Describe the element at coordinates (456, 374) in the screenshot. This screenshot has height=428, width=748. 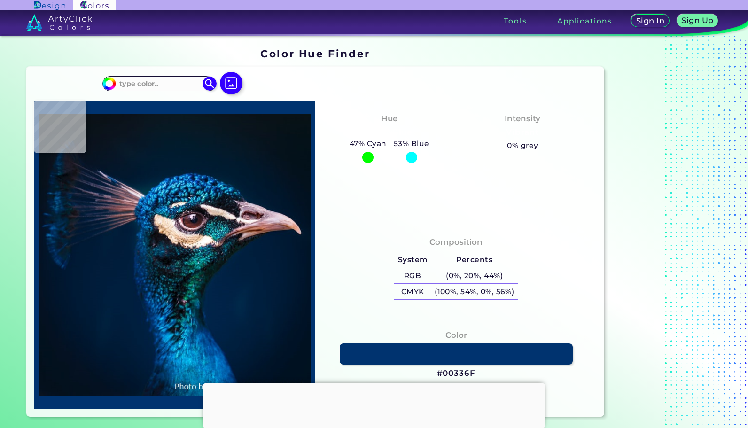
I see `h3: #00336F` at that location.